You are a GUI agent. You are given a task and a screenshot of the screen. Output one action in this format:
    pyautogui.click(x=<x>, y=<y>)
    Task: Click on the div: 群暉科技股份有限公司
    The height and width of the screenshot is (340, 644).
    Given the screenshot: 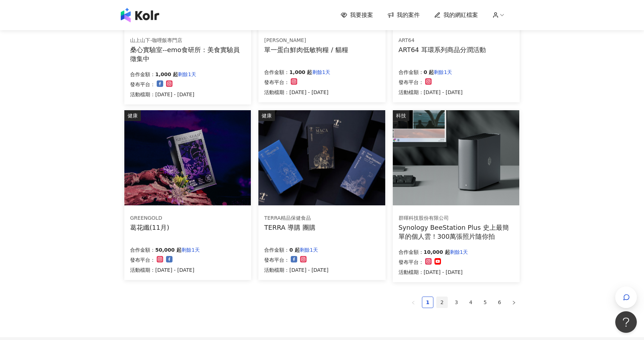 What is the action you would take?
    pyautogui.click(x=456, y=218)
    